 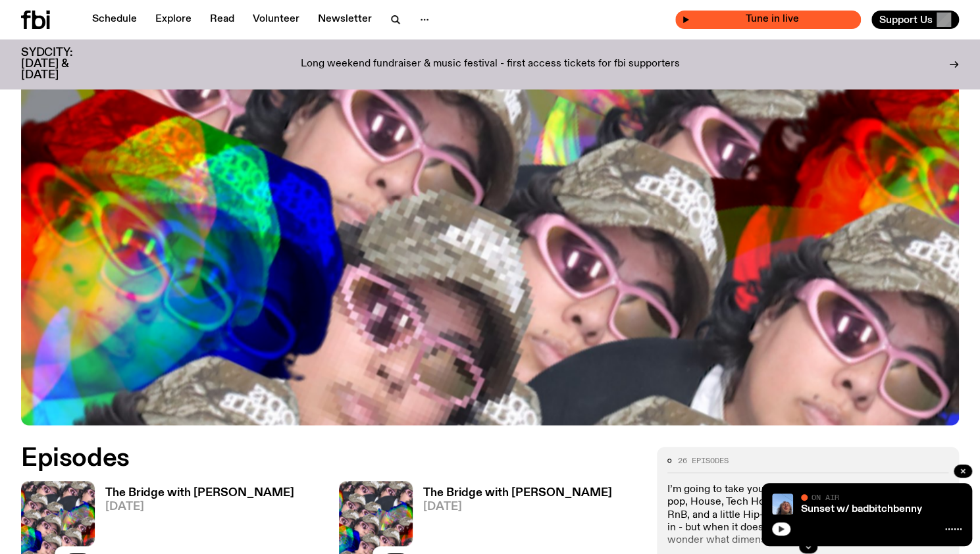 What do you see at coordinates (772, 19) in the screenshot?
I see `span: Tune in live` at bounding box center [772, 19].